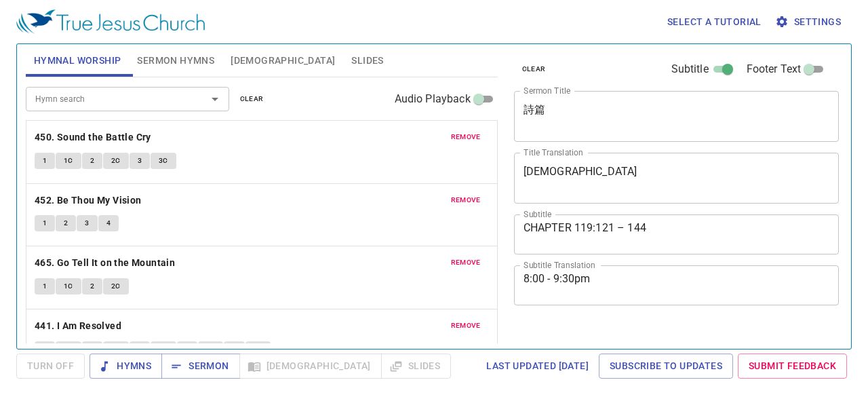 This screenshot has height=397, width=868. Describe the element at coordinates (714, 22) in the screenshot. I see `span: Select a tutorial` at that location.